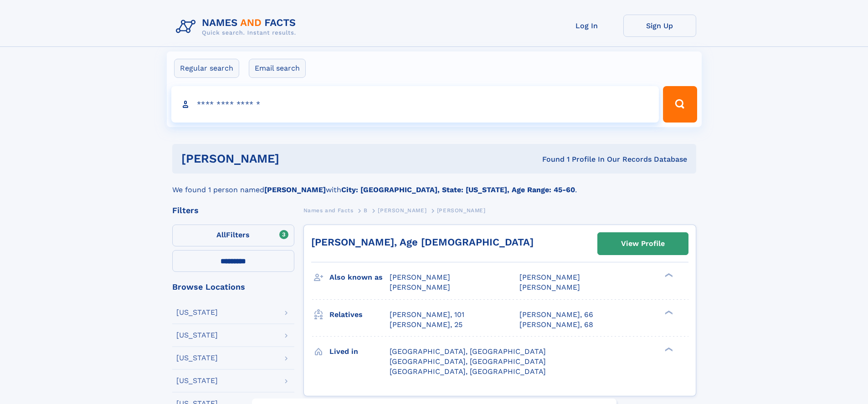 The image size is (868, 404). I want to click on div: Browse Locations, so click(233, 287).